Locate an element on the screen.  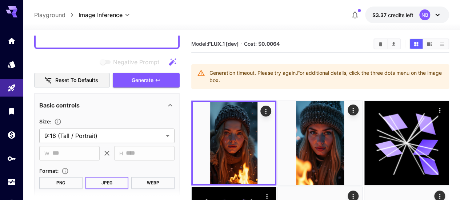
button: $3.36591NB is located at coordinates (407, 15).